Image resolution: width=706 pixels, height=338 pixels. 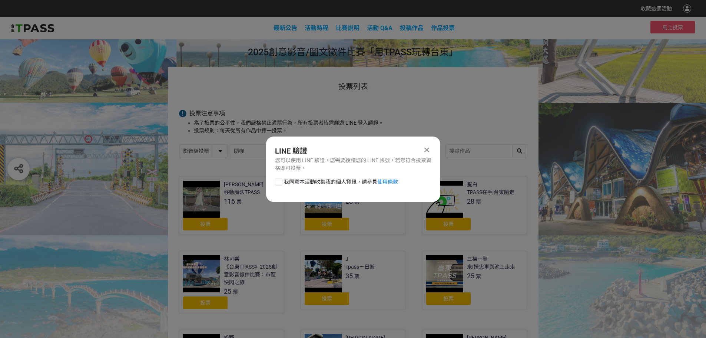 I want to click on div: 林可樂, so click(x=232, y=259).